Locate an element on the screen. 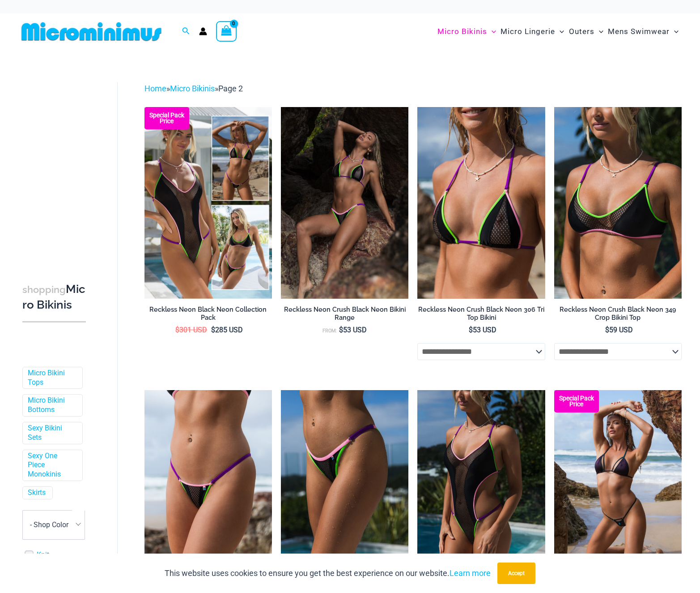 The height and width of the screenshot is (593, 700). a: Reckless Neon Crush Black Neon Bikini Range is located at coordinates (344, 315).